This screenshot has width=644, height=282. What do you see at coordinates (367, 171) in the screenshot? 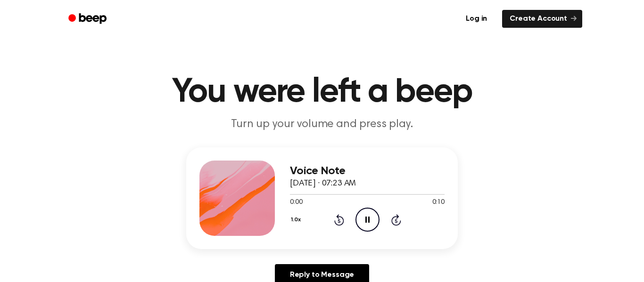
I see `h3: Voice Note` at bounding box center [367, 171].